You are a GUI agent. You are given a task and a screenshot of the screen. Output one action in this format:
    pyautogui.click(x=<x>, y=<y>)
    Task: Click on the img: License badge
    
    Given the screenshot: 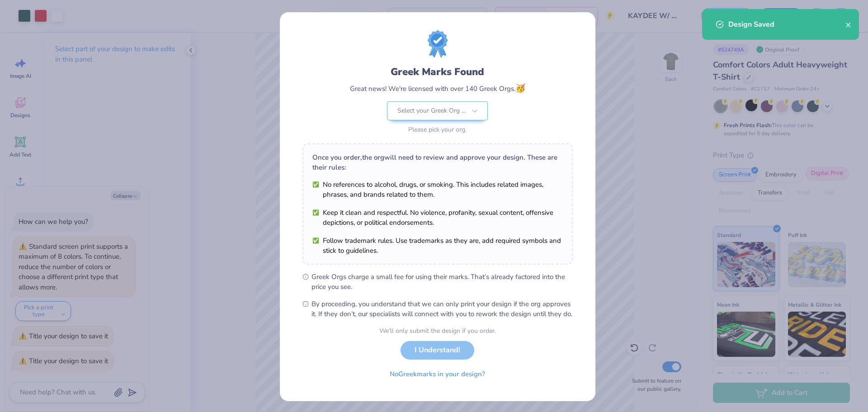 What is the action you would take?
    pyautogui.click(x=438, y=44)
    